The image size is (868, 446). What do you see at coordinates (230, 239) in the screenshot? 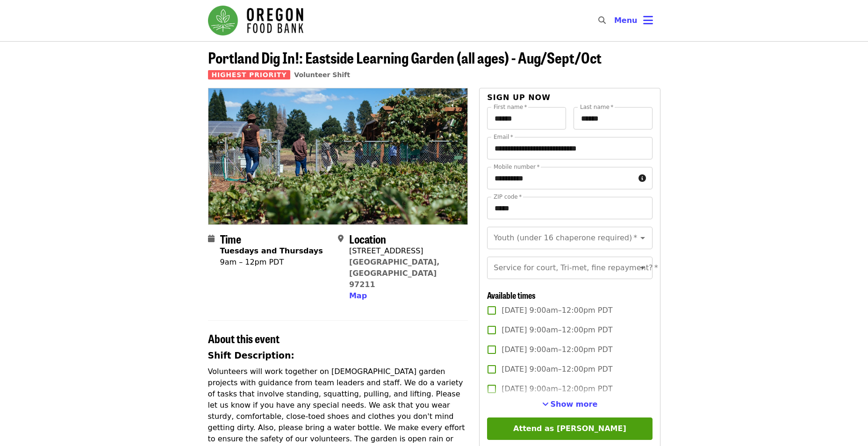
I see `span: Time` at bounding box center [230, 239].